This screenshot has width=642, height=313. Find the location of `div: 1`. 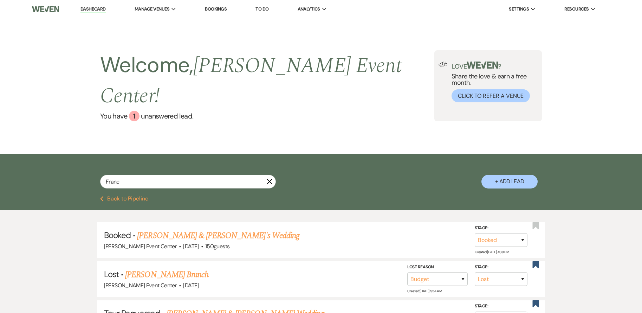

div: 1 is located at coordinates (134, 116).